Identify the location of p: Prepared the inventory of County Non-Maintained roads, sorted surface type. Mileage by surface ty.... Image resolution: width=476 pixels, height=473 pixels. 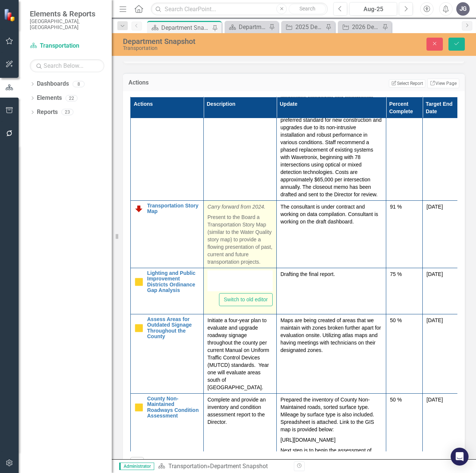
(331, 415).